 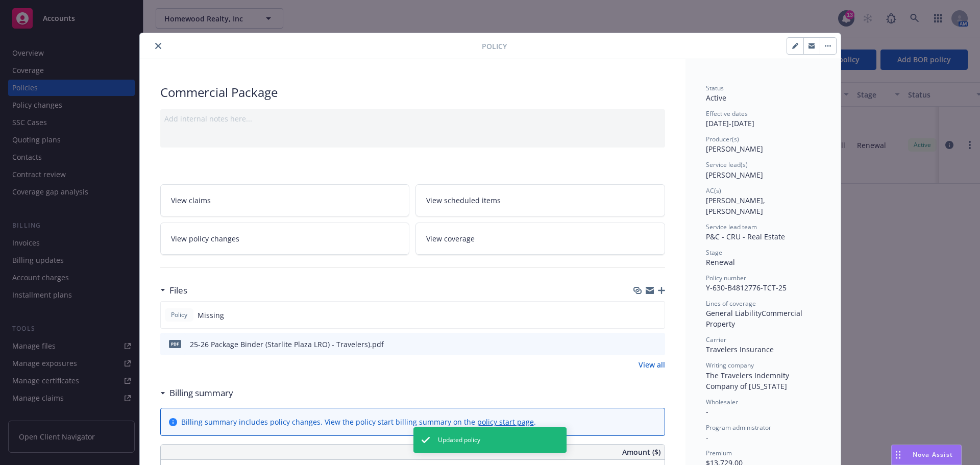 What do you see at coordinates (731, 303) in the screenshot?
I see `span: Lines of coverage` at bounding box center [731, 303].